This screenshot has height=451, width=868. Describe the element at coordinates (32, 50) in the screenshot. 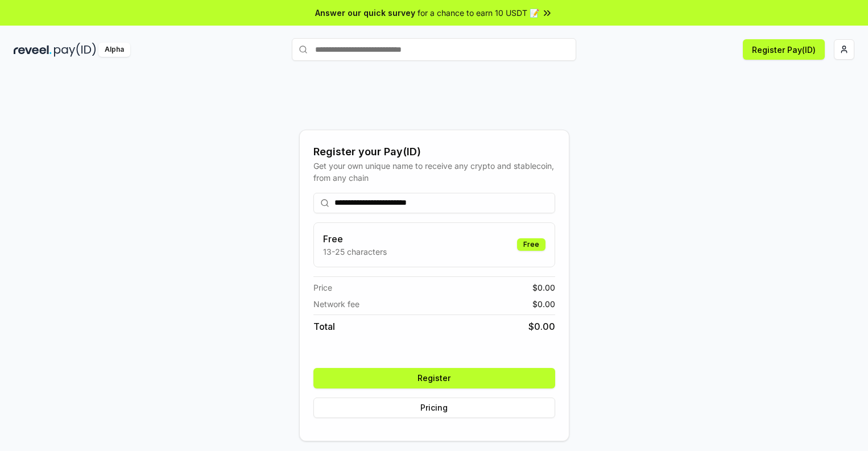

I see `img: reveel_dark` at that location.